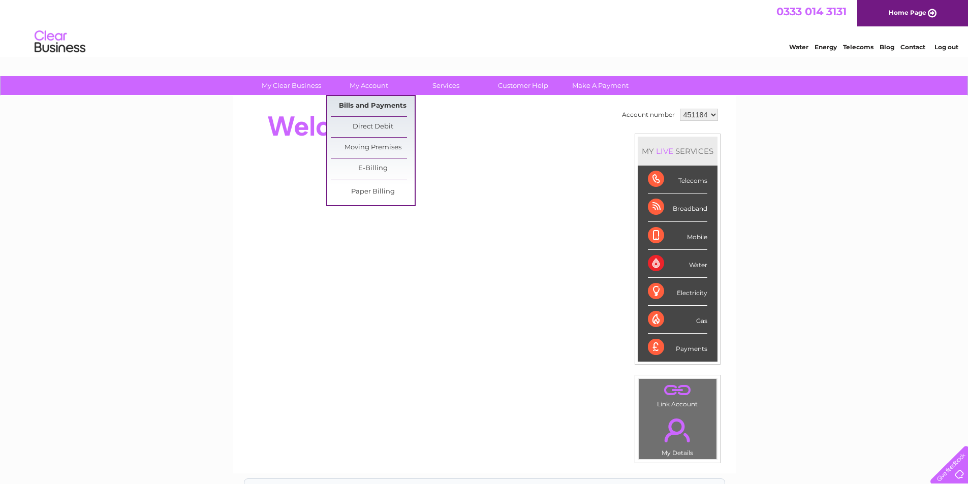  What do you see at coordinates (372, 106) in the screenshot?
I see `a: Bills and Payments` at bounding box center [372, 106].